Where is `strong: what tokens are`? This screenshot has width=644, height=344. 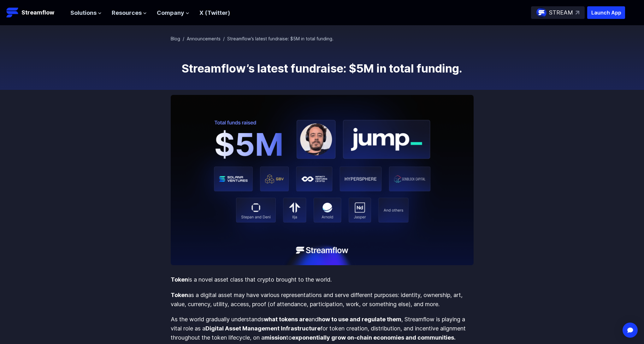
strong: what tokens are is located at coordinates (287, 319).